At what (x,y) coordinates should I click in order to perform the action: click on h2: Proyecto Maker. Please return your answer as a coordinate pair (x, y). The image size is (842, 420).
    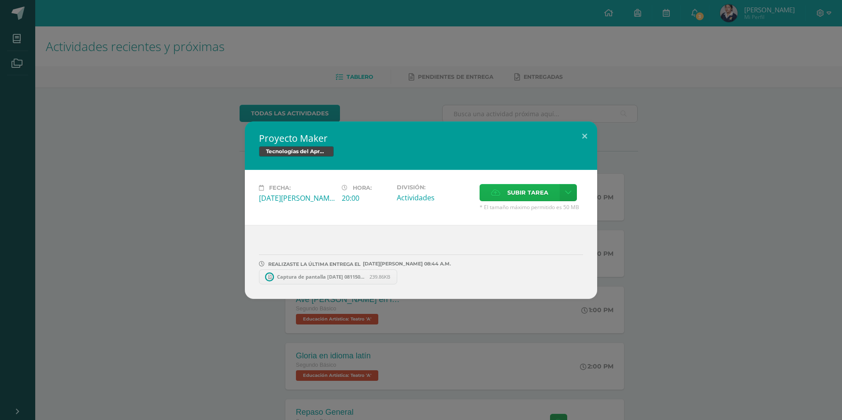
    Looking at the image, I should click on (421, 138).